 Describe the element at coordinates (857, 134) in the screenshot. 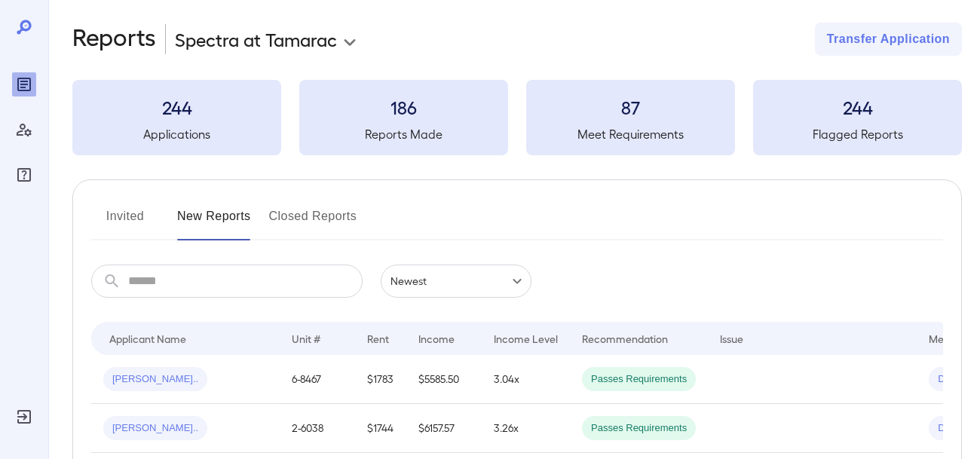

I see `h5: Flagged Reports` at that location.